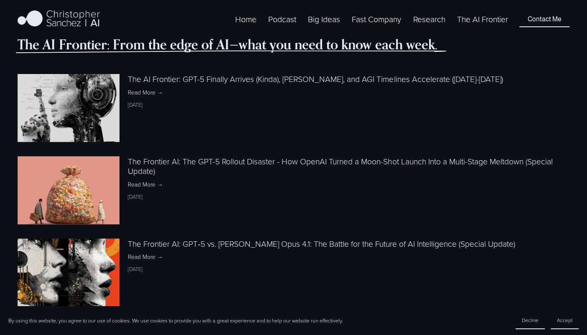 This screenshot has width=587, height=335. What do you see at coordinates (227, 44) in the screenshot?
I see `strong: The AI Frontier: From the edge of AI—what you need to know each week.` at bounding box center [227, 44].